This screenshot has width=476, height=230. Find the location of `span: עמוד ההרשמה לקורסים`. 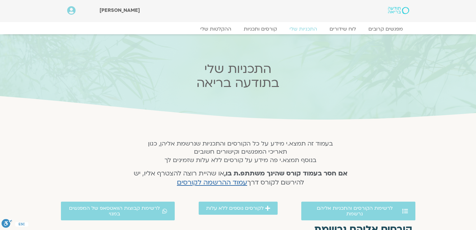

span: עמוד ההרשמה לקורסים is located at coordinates (212, 182).